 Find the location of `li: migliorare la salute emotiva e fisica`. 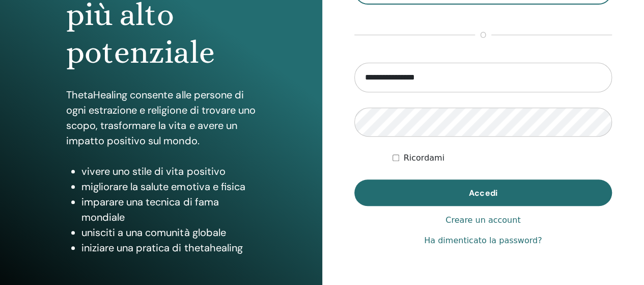

li: migliorare la salute emotiva e fisica is located at coordinates (168, 186).